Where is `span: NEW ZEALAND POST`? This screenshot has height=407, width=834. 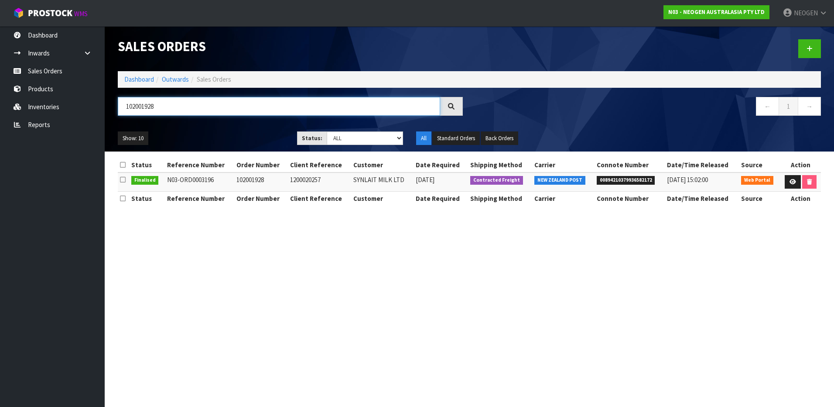
span: NEW ZEALAND POST is located at coordinates (560, 180).